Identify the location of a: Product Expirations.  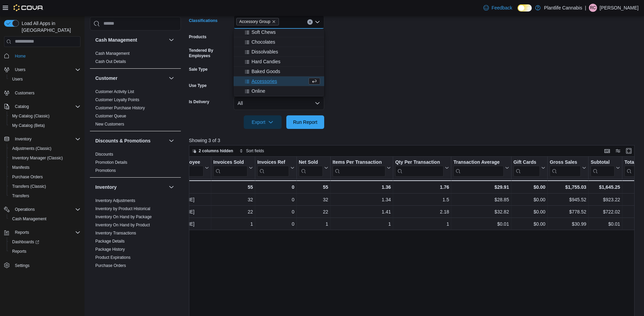
(113, 257).